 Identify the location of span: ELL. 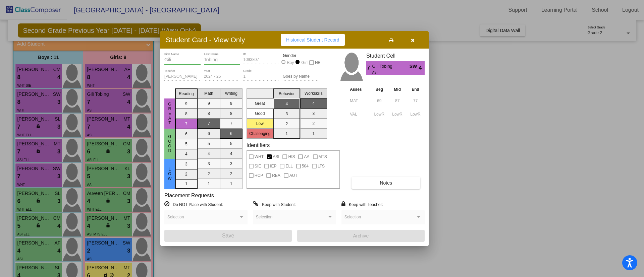
(289, 166).